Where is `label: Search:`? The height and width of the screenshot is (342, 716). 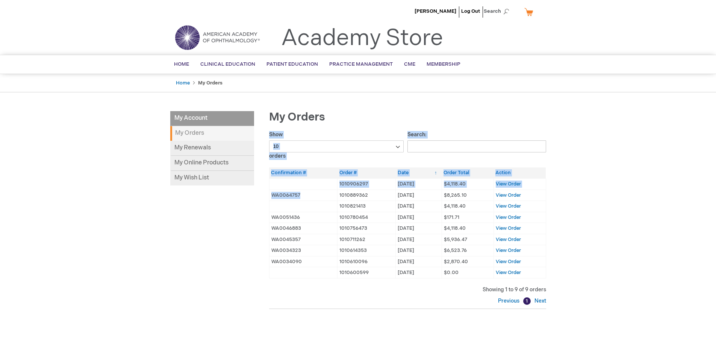
label: Search: is located at coordinates (477, 141).